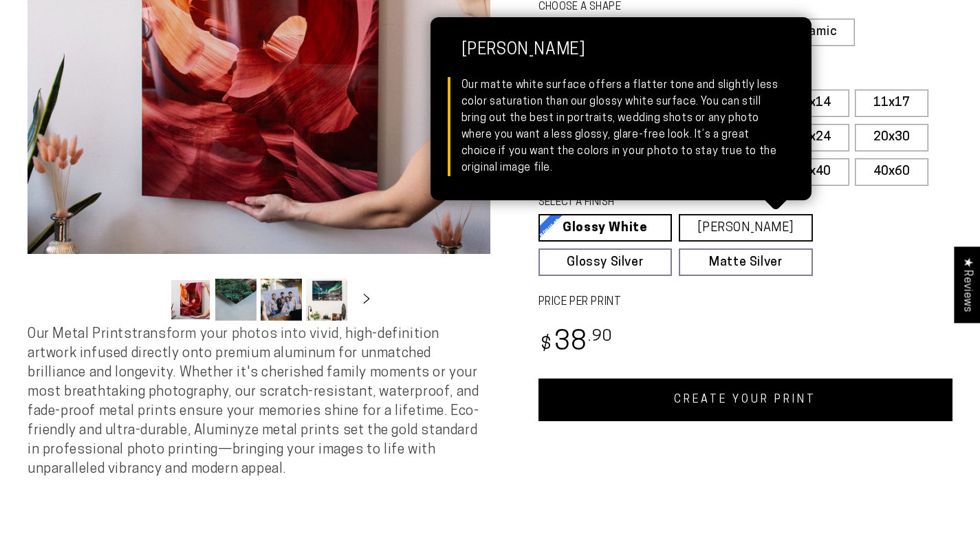 The height and width of the screenshot is (543, 980). Describe the element at coordinates (967, 284) in the screenshot. I see `div: Click to open Judge.me floating reviews tab` at that location.